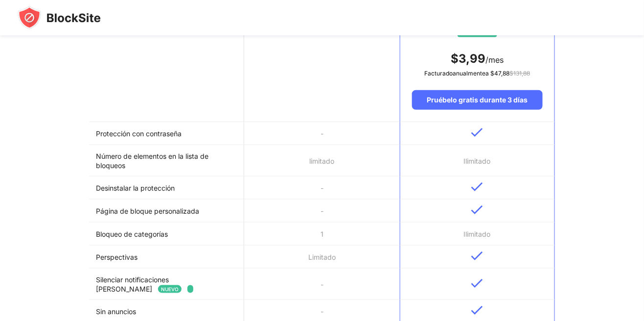  What do you see at coordinates (322, 257) in the screenshot?
I see `font: Limitado` at bounding box center [322, 257].